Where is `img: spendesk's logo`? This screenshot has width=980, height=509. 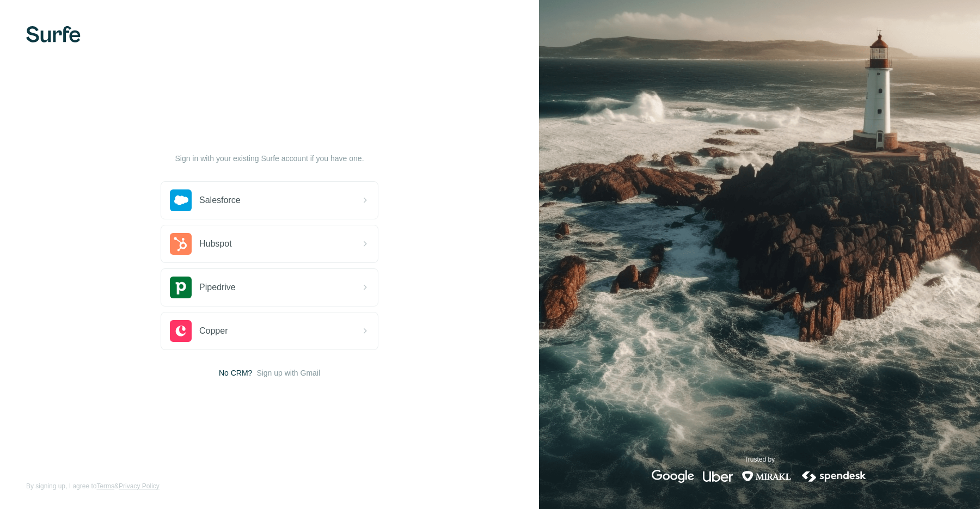
img: spendesk's logo is located at coordinates (834, 477).